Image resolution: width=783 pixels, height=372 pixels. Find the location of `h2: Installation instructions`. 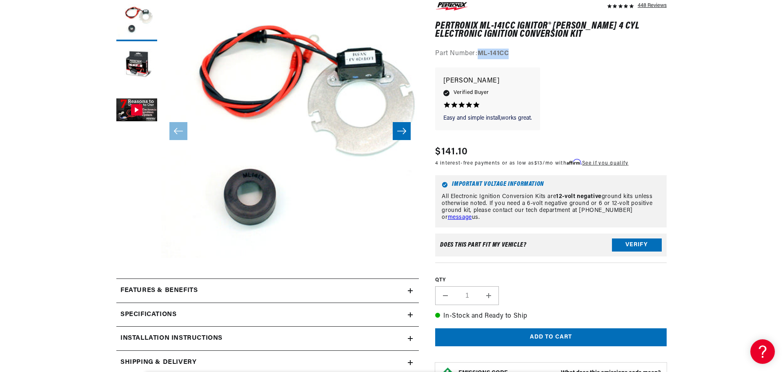

h2: Installation instructions is located at coordinates (171, 338).